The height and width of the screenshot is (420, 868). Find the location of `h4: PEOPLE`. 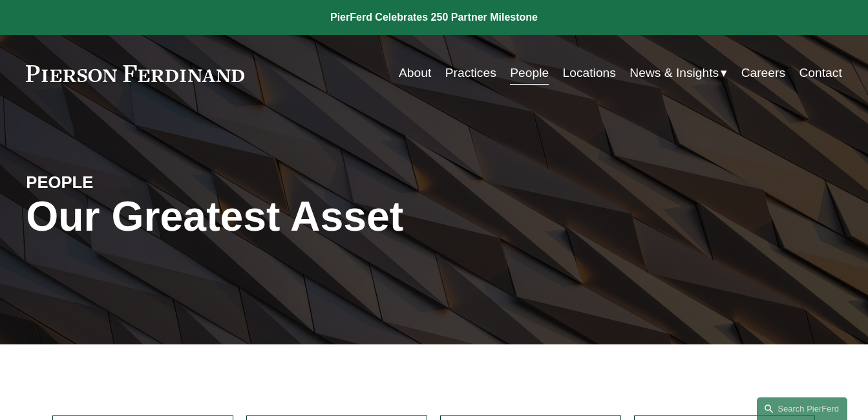

h4: PEOPLE is located at coordinates (128, 182).